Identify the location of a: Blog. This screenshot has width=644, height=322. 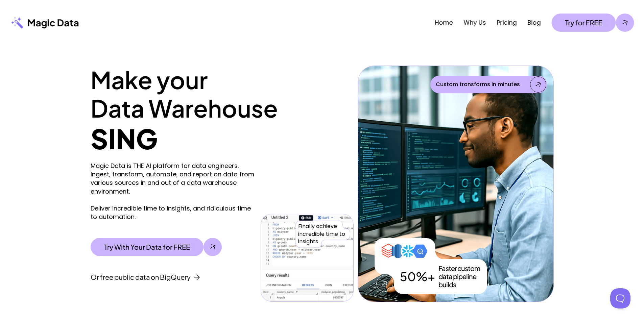
(534, 22).